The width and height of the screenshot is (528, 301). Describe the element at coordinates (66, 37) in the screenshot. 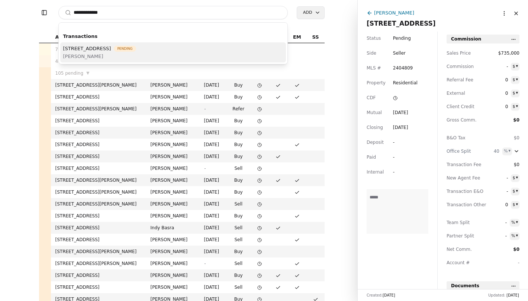

I see `span: Address` at that location.